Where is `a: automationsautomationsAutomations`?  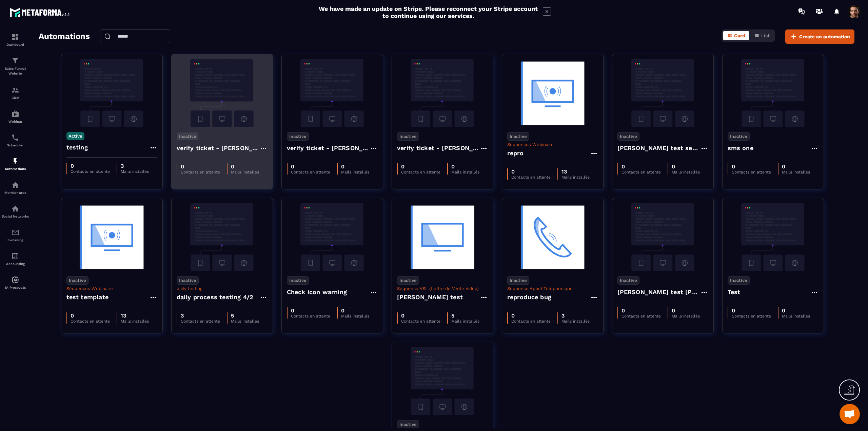
a: automationsautomationsAutomations is located at coordinates (15, 164).